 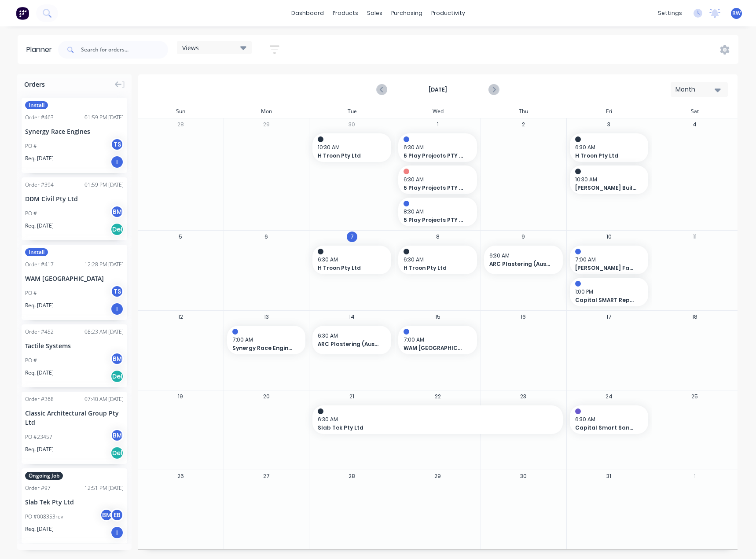 What do you see at coordinates (39, 437) in the screenshot?
I see `div: PO #23457` at bounding box center [39, 437].